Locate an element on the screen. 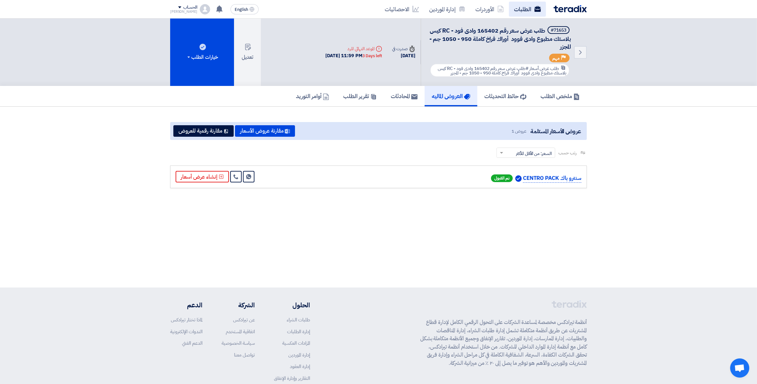 The height and width of the screenshot is (384, 757). span: رتب حسب is located at coordinates (568, 153).